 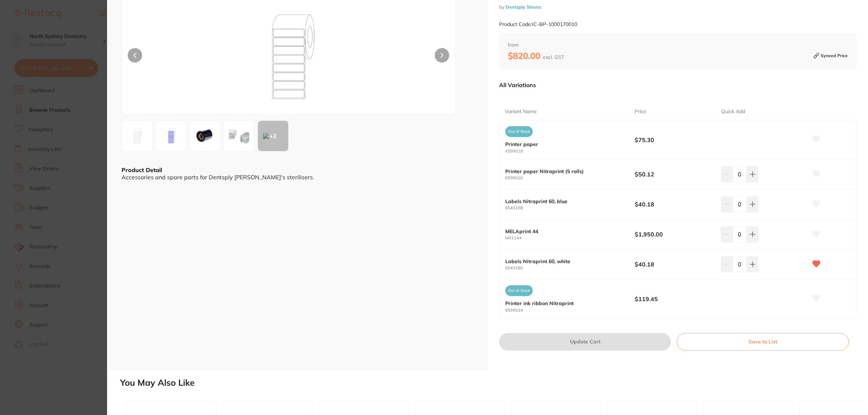 What do you see at coordinates (563, 303) in the screenshot?
I see `b: Printer ink ribbon Nitraprint` at bounding box center [563, 303].